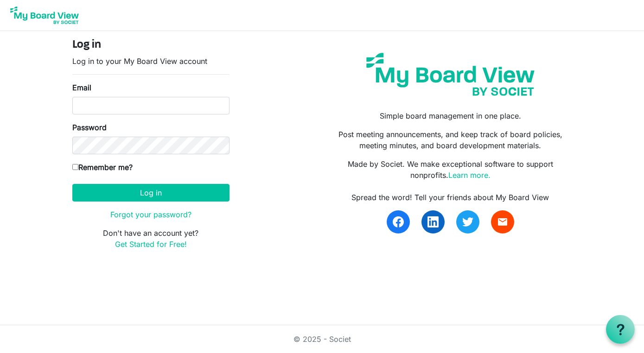  I want to click on p: Made by Societ. We make exceptional software to support nonprofits., so click(451, 170).